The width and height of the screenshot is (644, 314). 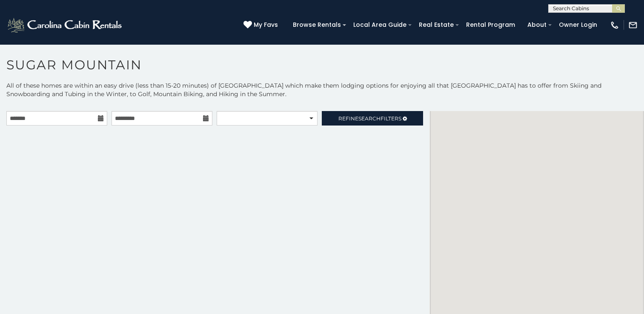 What do you see at coordinates (537, 25) in the screenshot?
I see `a: About` at bounding box center [537, 25].